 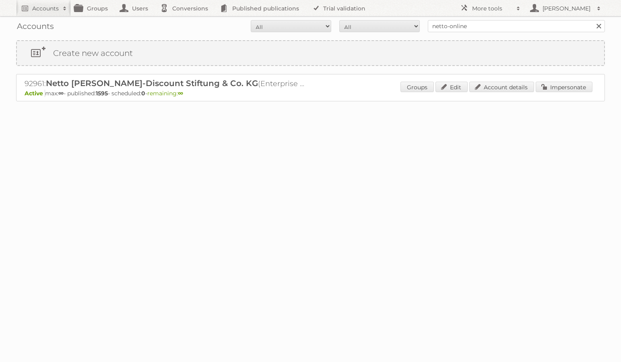 I want to click on a: Groups, so click(x=417, y=87).